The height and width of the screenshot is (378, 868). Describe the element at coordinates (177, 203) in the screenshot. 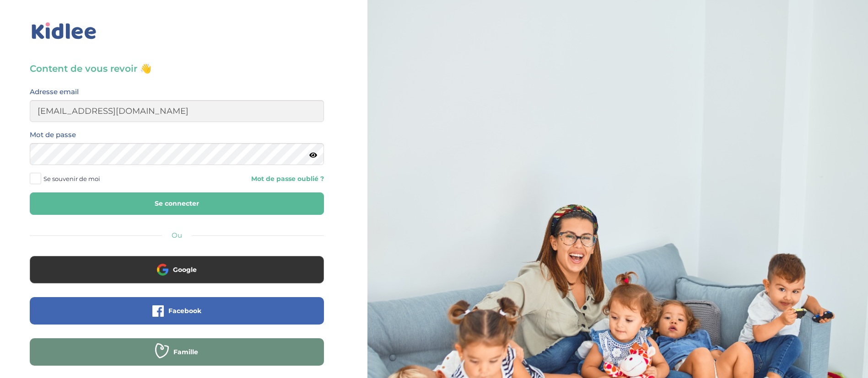

I see `button: Se connecter` at that location.